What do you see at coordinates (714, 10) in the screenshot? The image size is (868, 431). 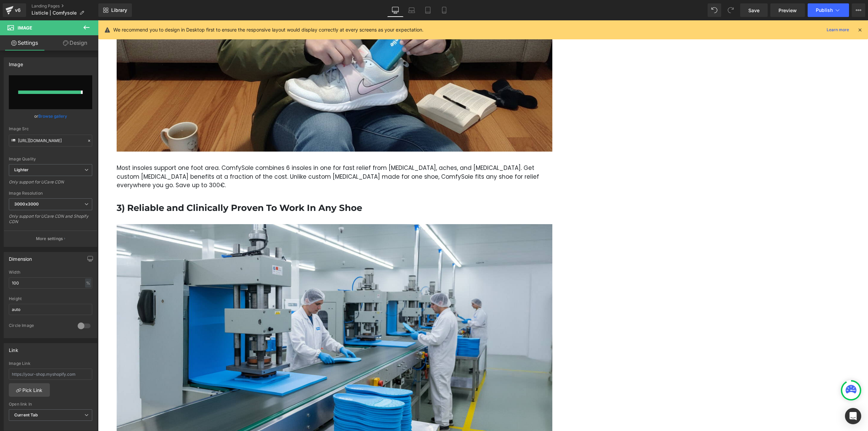 I see `button: Undo` at bounding box center [714, 10].